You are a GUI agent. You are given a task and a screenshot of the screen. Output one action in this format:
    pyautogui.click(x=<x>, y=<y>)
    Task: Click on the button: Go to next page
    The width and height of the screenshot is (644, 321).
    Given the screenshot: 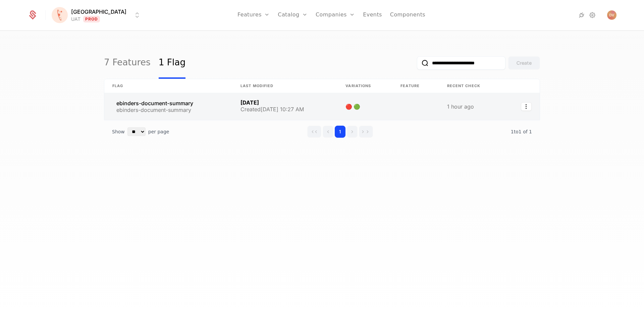 What is the action you would take?
    pyautogui.click(x=353, y=132)
    